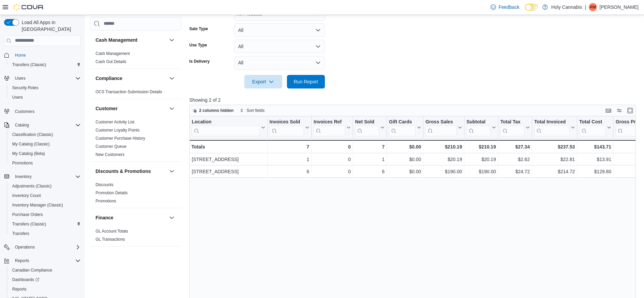 The width and height of the screenshot is (644, 298). Describe the element at coordinates (29, 224) in the screenshot. I see `a: Transfers (Classic)` at that location.